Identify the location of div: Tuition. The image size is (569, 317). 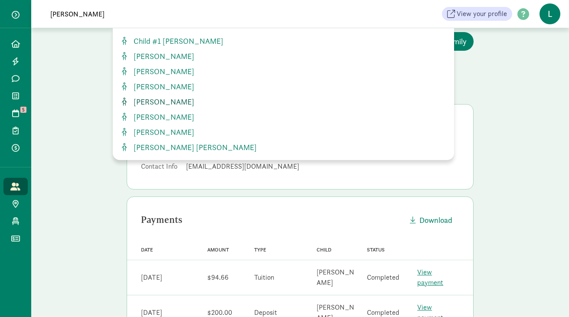
(264, 278).